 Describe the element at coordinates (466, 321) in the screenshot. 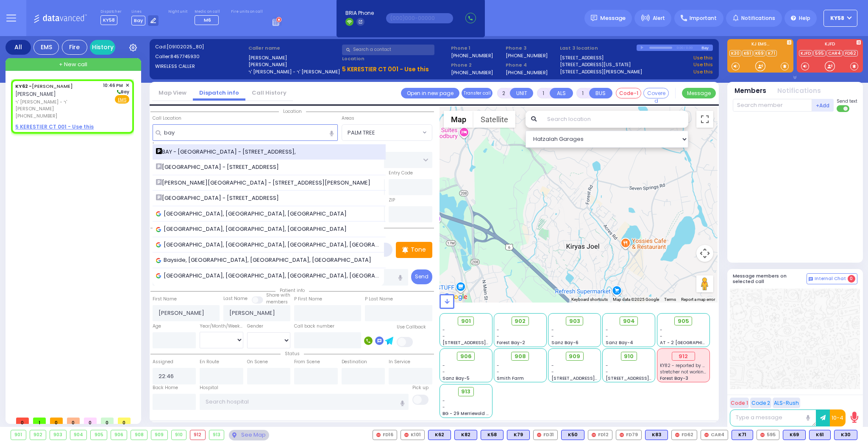

I see `span: 901` at that location.